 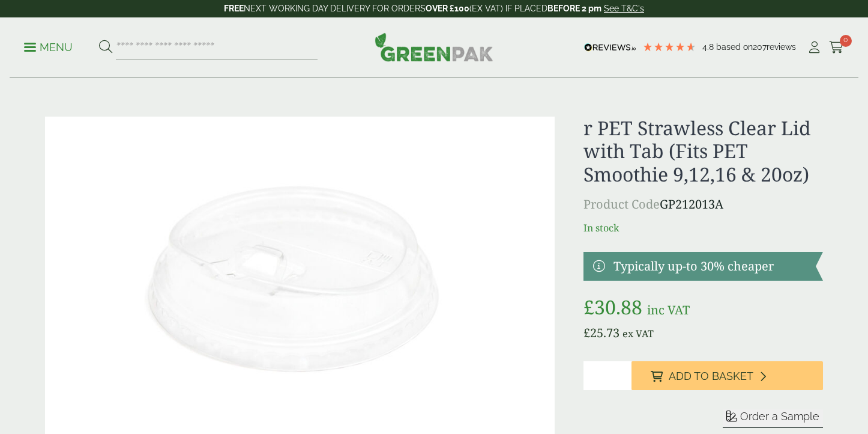 What do you see at coordinates (814, 47) in the screenshot?
I see `i: My Account` at bounding box center [814, 47].